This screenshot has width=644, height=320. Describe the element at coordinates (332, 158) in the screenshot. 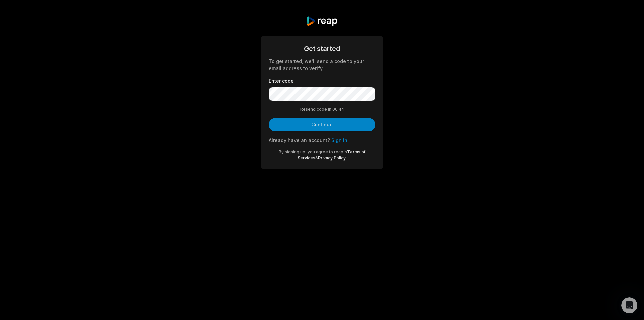

I see `a: Privacy Policy` at that location.